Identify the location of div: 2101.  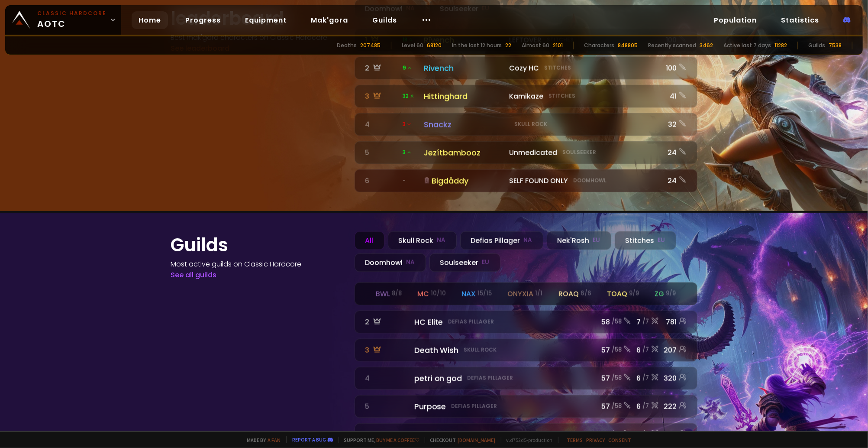
(558, 45).